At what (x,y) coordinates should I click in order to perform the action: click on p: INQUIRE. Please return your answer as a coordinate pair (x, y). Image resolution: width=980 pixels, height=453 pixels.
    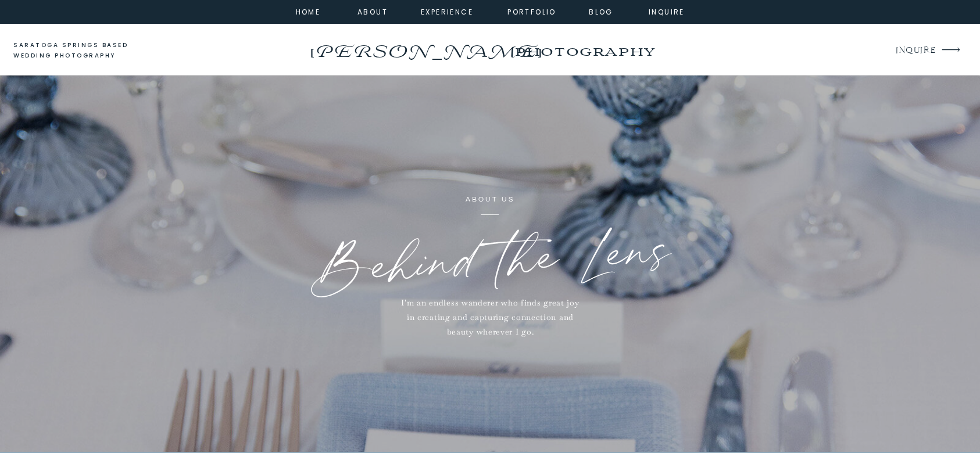
    Looking at the image, I should click on (915, 51).